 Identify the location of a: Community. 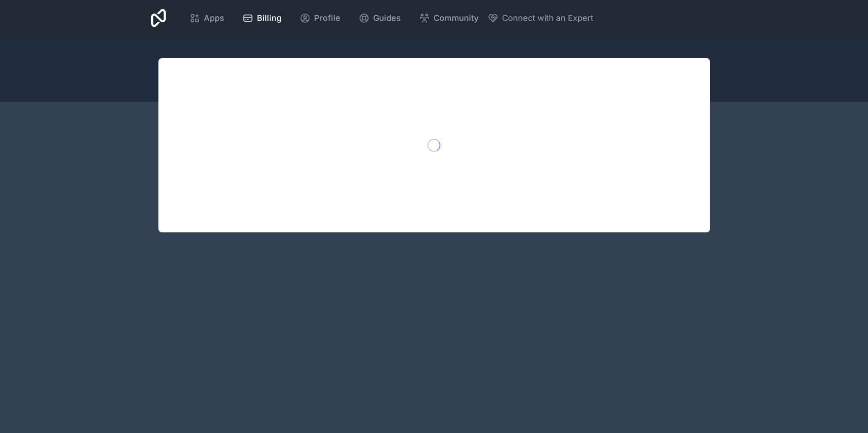
(448, 18).